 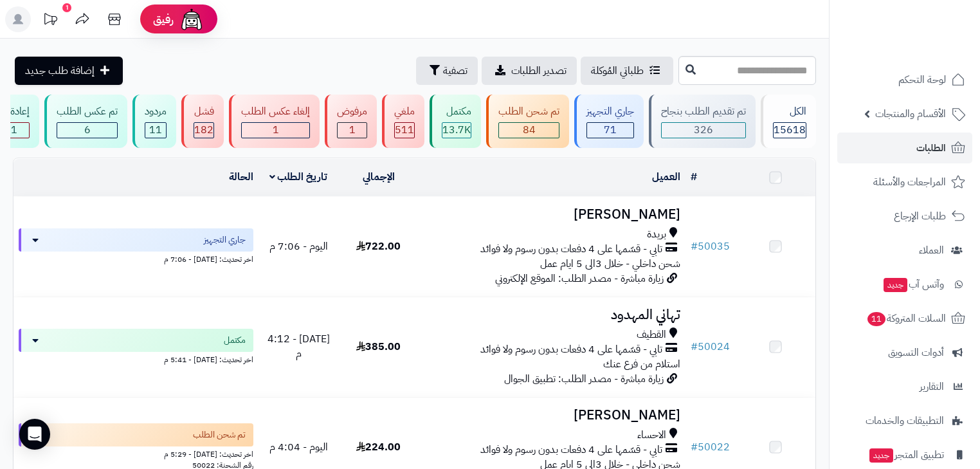 What do you see at coordinates (580, 279) in the screenshot?
I see `span: زيارة مباشرة - مصدر الطلب: الموقع الإلكتروني` at bounding box center [580, 279].